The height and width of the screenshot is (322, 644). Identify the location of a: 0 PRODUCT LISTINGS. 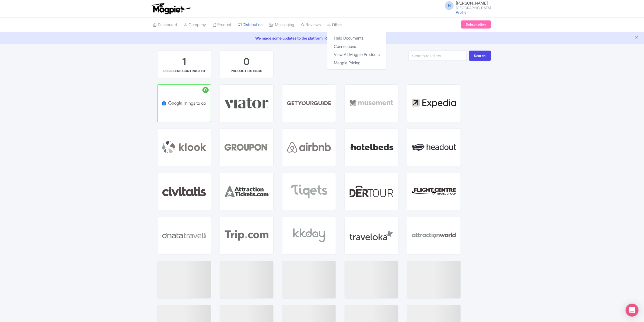
(247, 64).